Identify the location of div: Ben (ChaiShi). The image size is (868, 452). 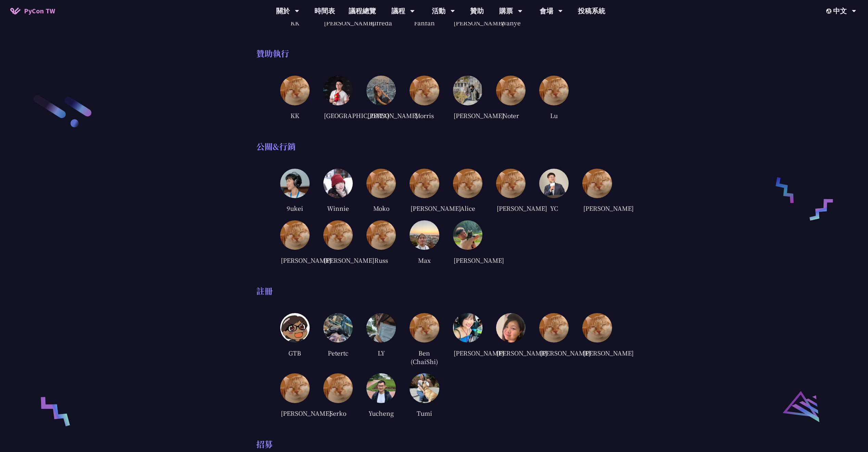
(424, 357).